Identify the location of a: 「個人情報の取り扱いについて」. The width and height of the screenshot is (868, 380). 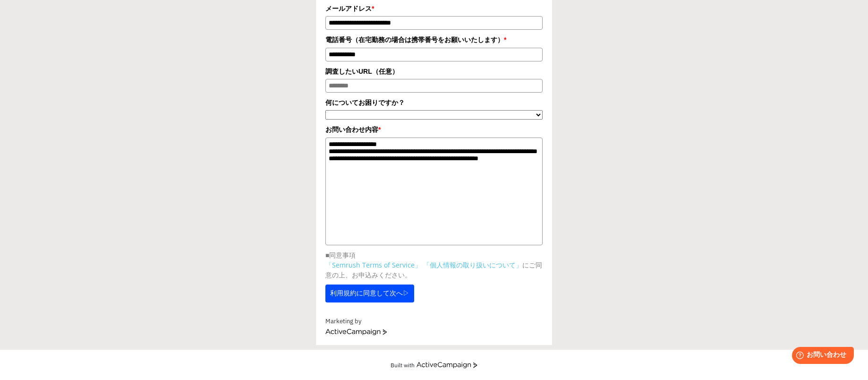
(473, 265).